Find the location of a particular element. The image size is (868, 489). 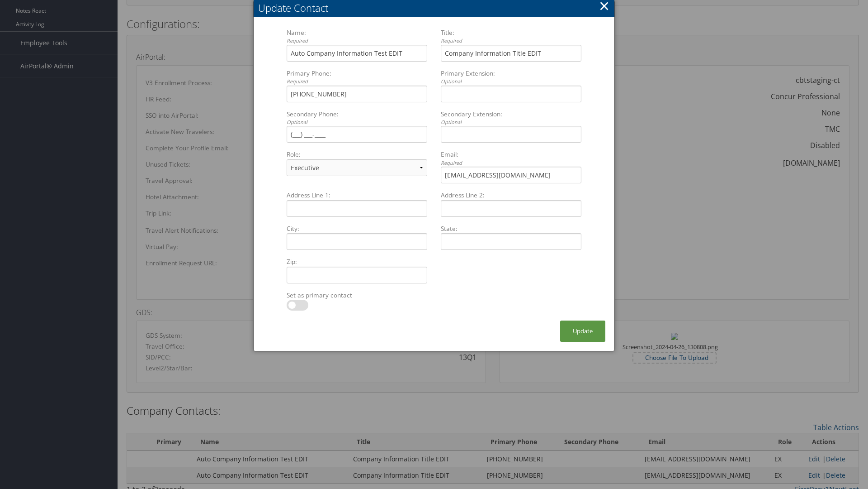

input: Secondary Phone:Optional is located at coordinates (357, 134).